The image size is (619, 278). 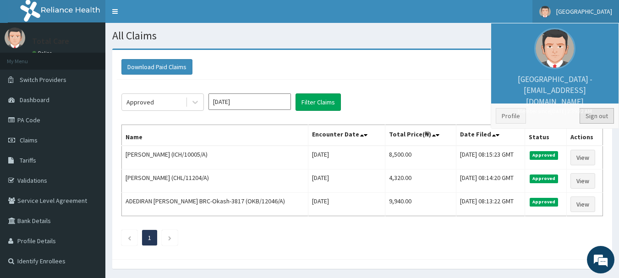 I want to click on img: d_794563401_company_1708531726252_794563401, so click(x=27, y=57).